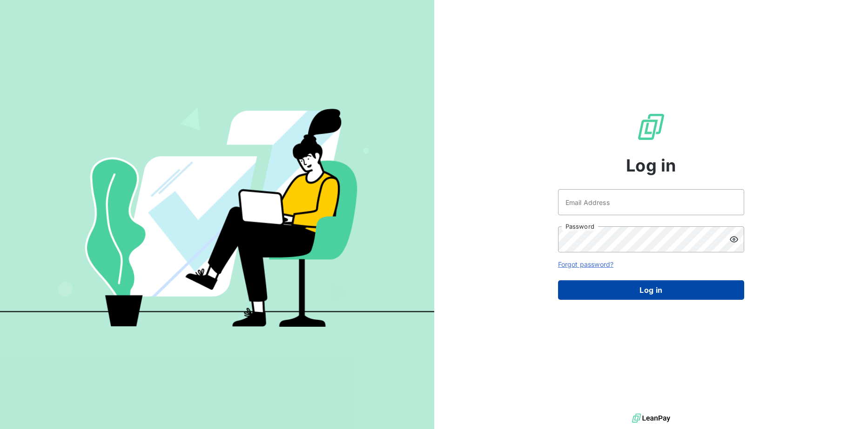 The image size is (868, 429). What do you see at coordinates (651, 290) in the screenshot?
I see `button: Log in` at bounding box center [651, 290].